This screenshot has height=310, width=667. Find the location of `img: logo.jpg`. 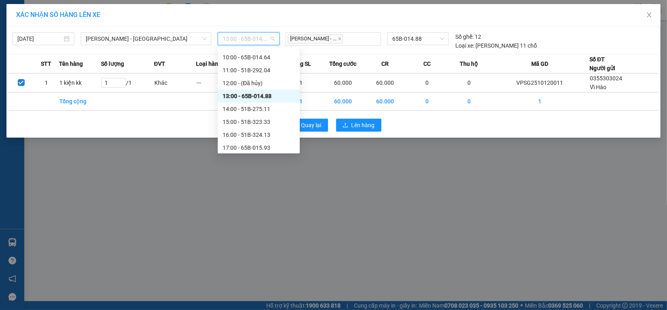

img: logo.jpg is located at coordinates (24, 24).